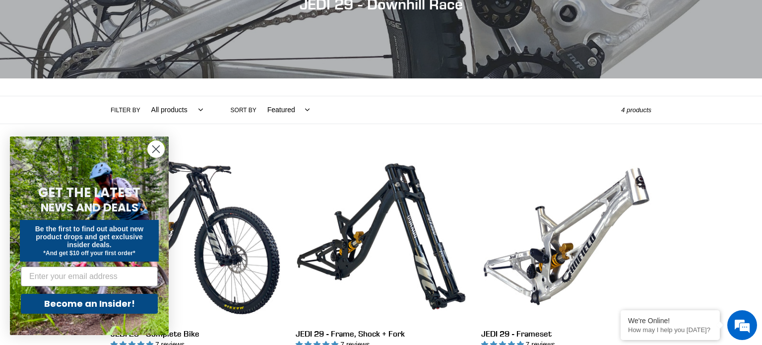  I want to click on span: Be the first to find out about new product drops and get exclusive insider deals., so click(89, 237).